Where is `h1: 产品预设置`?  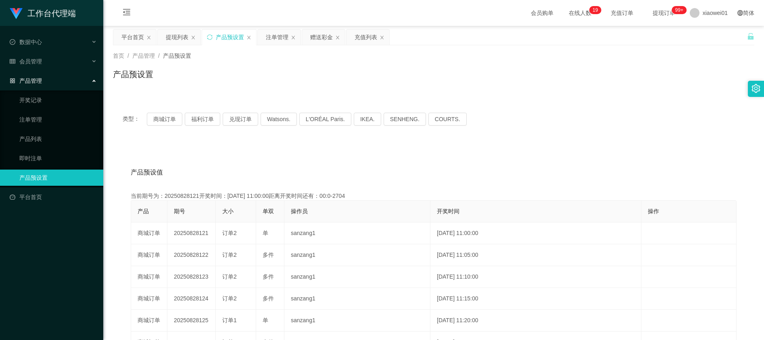
h1: 产品预设置 is located at coordinates (133, 74).